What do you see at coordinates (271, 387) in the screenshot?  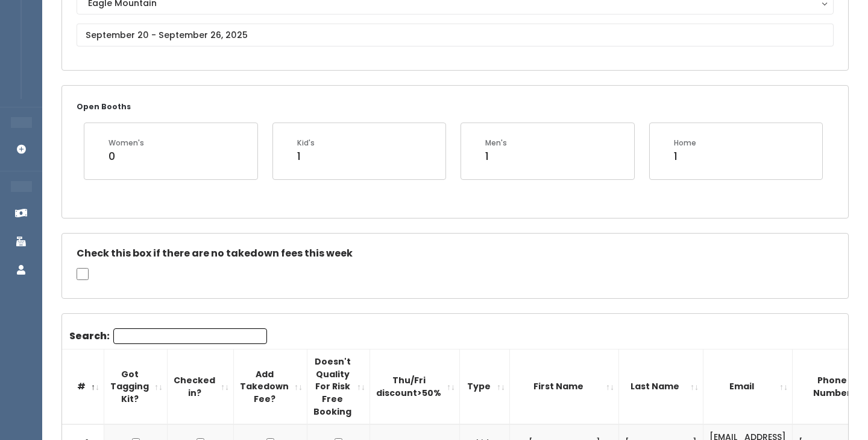 I see `th: Add Takedown Fee?: activate to sort column ascending` at bounding box center [271, 387].